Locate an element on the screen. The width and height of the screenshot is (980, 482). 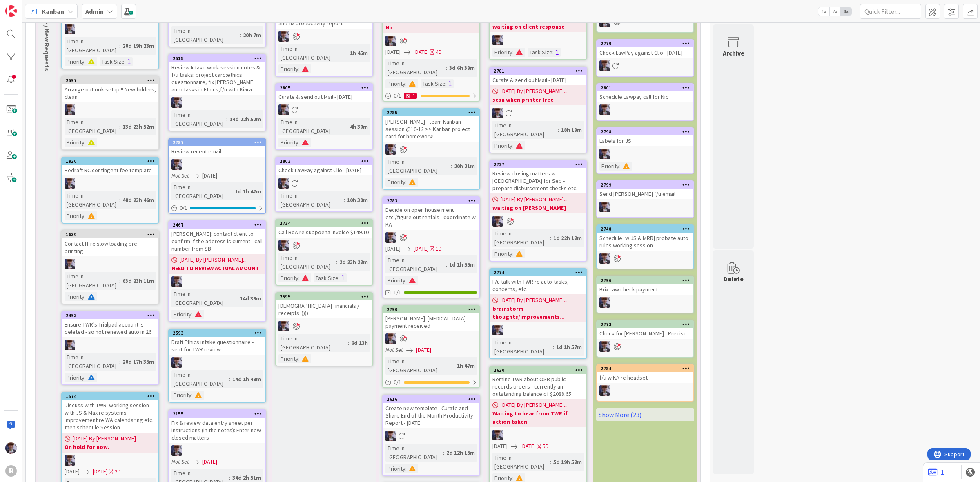
div: 14d 22h 52m is located at coordinates (245, 119).